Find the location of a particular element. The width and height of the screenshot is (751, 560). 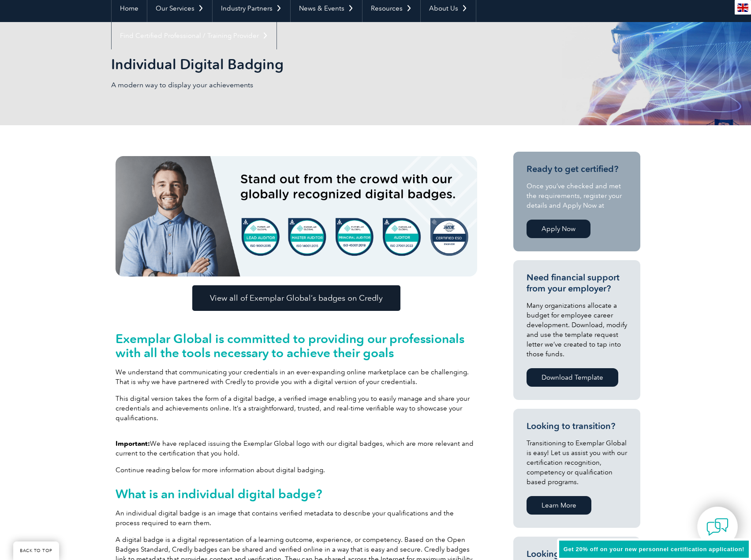

h2: Exemplar Global is committed to providing our professionals with all the tools necessary to achie... is located at coordinates (296, 346).